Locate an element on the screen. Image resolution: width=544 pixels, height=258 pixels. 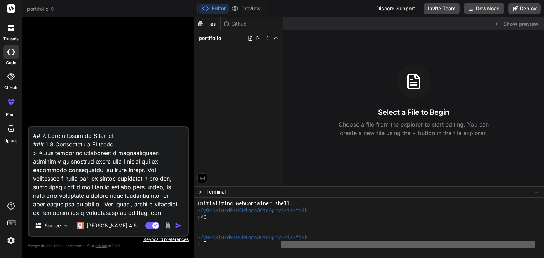
span: Show preview is located at coordinates (521, 24).